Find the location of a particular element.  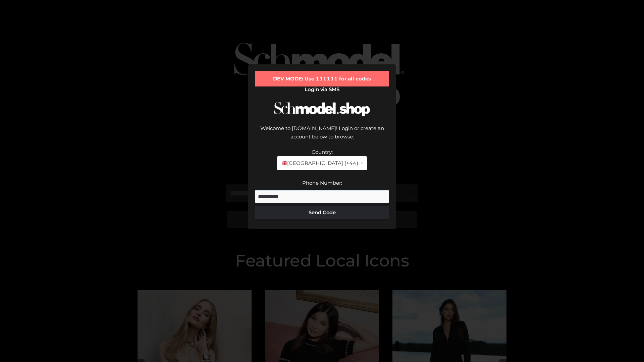

img: Schmodel Logo is located at coordinates (322, 109).